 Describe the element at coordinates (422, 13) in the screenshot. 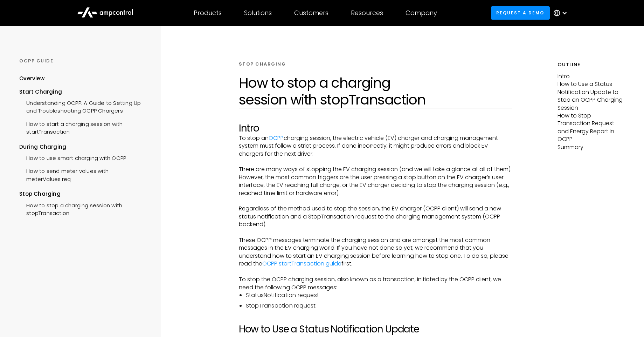

I see `div: Company` at that location.